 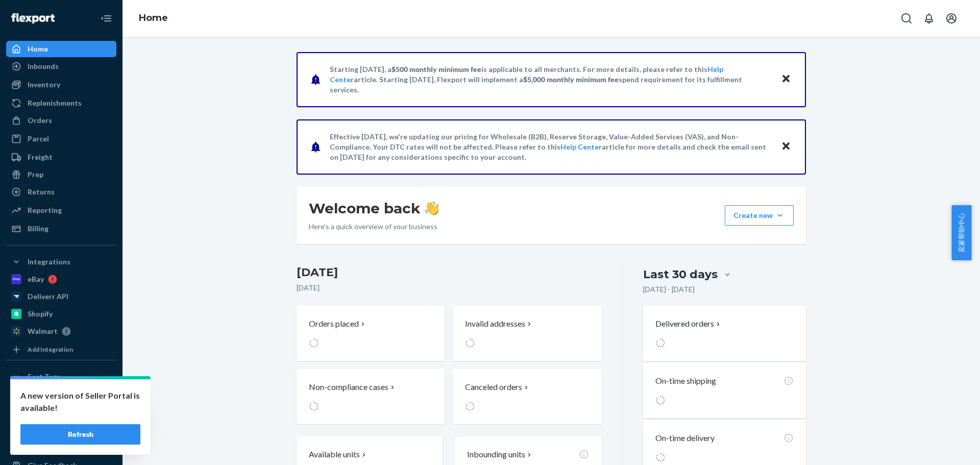 What do you see at coordinates (61, 85) in the screenshot?
I see `a: Inventory` at bounding box center [61, 85].